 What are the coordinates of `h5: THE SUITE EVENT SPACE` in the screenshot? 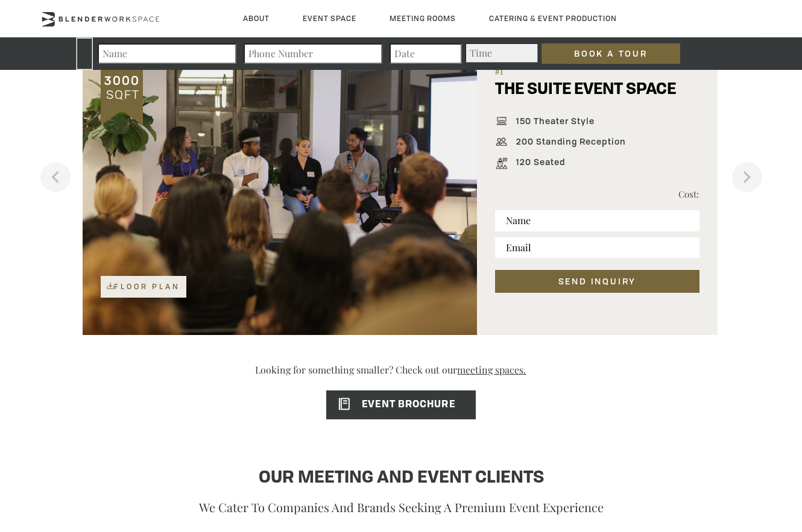 It's located at (585, 96).